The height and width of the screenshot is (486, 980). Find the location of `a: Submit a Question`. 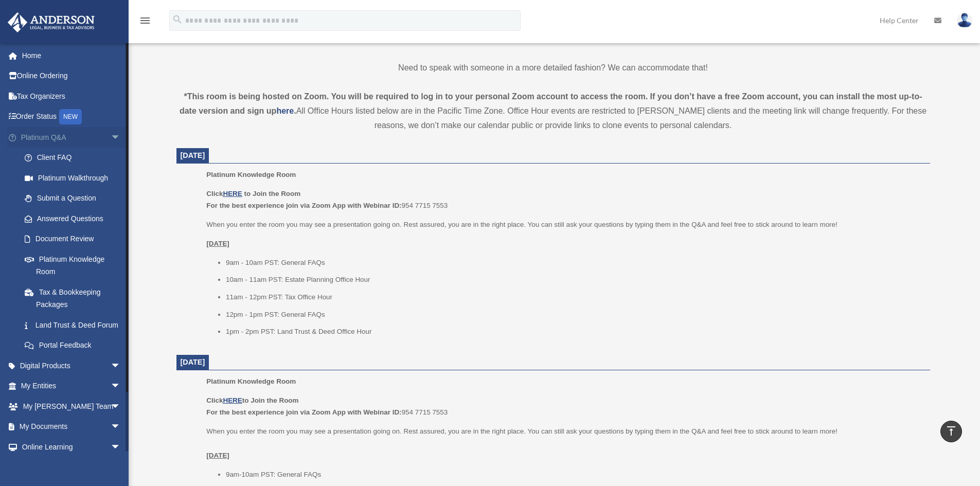

a: Submit a Question is located at coordinates (75, 199).